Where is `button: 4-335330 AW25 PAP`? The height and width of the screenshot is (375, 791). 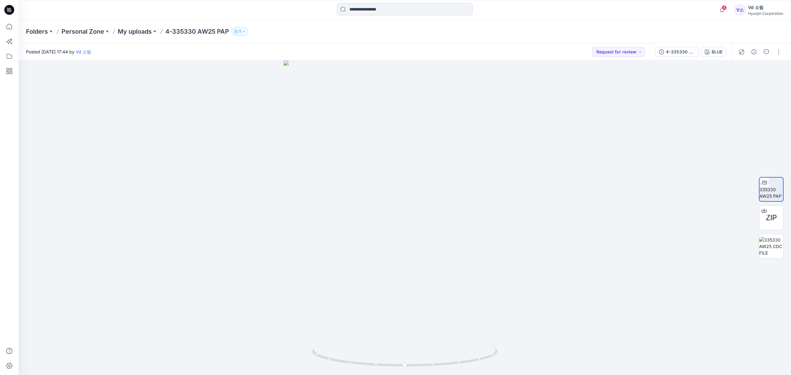 button: 4-335330 AW25 PAP is located at coordinates (677, 52).